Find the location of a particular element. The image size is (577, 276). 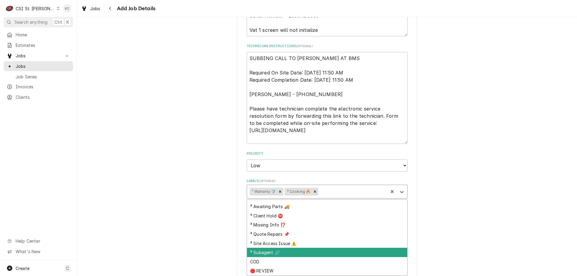

a: Invoices is located at coordinates (38, 87).